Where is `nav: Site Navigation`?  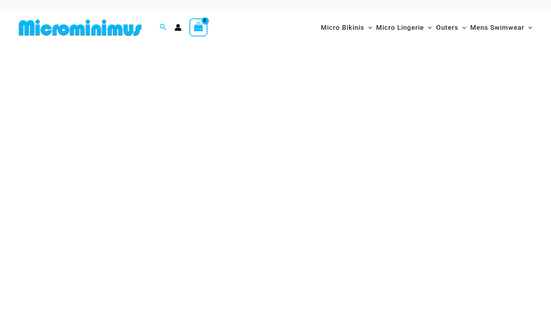 nav: Site Navigation is located at coordinates (426, 27).